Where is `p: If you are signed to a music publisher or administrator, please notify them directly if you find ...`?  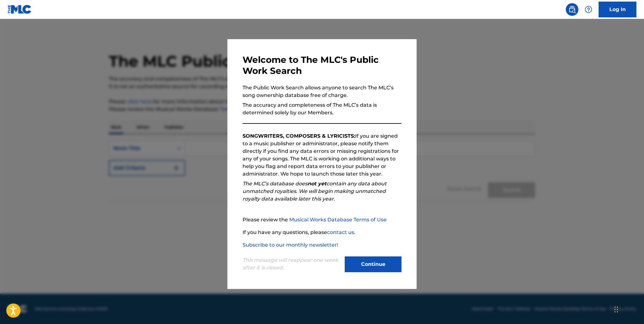 p: If you are signed to a music publisher or administrator, please notify them directly if you find ... is located at coordinates (322, 155).